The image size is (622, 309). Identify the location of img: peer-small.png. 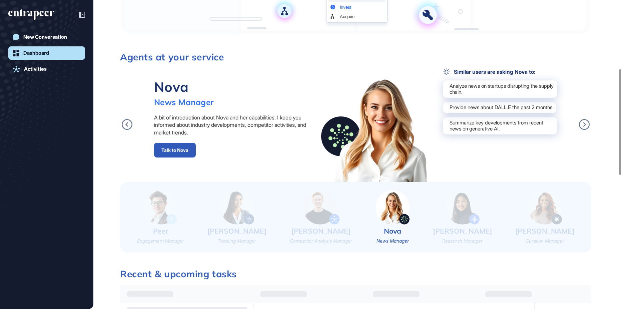
(161, 207).